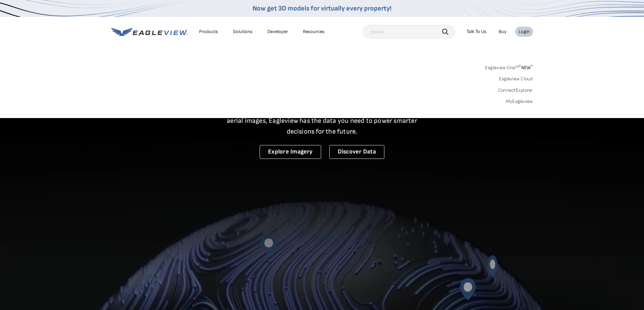 This screenshot has width=644, height=310. I want to click on input: Search, so click(409, 32).